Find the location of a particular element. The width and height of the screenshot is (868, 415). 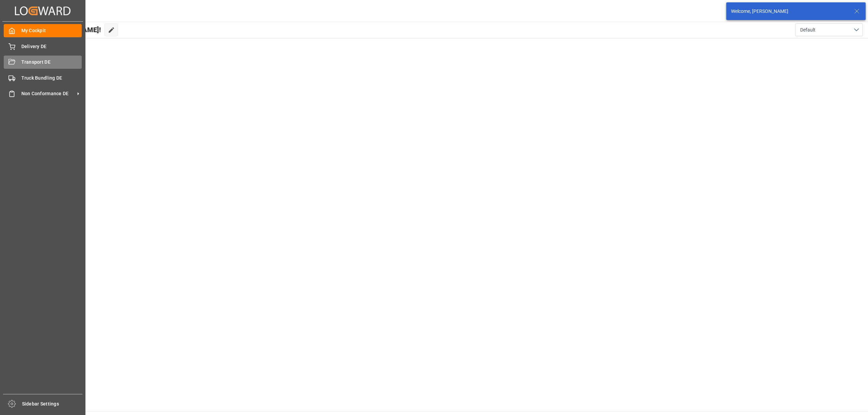

span: Transport DE is located at coordinates (52, 62).